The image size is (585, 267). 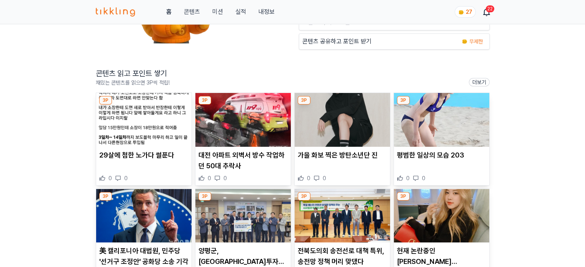 I want to click on p: 가을 화보 찍은 방탄소년단 진, so click(x=342, y=155).